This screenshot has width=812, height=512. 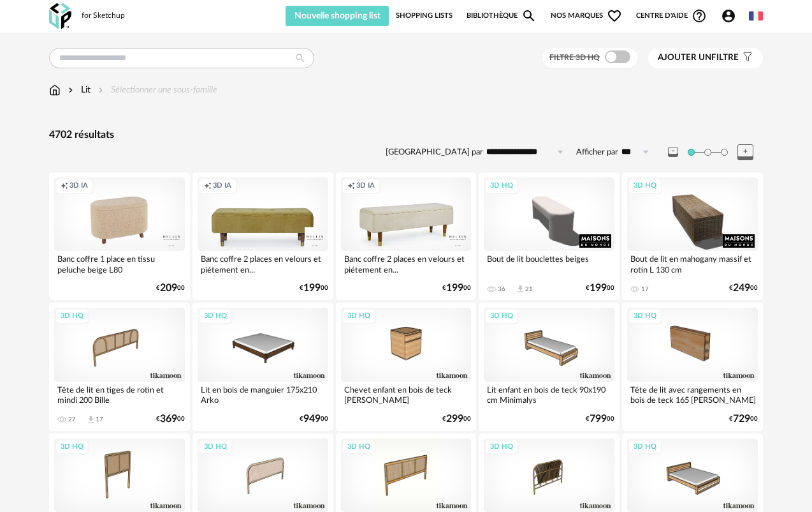 I want to click on div: 27, so click(x=72, y=419).